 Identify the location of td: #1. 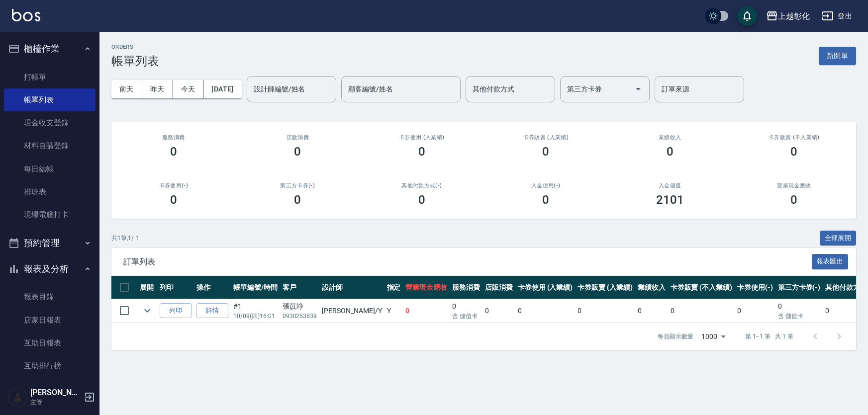
(255, 311).